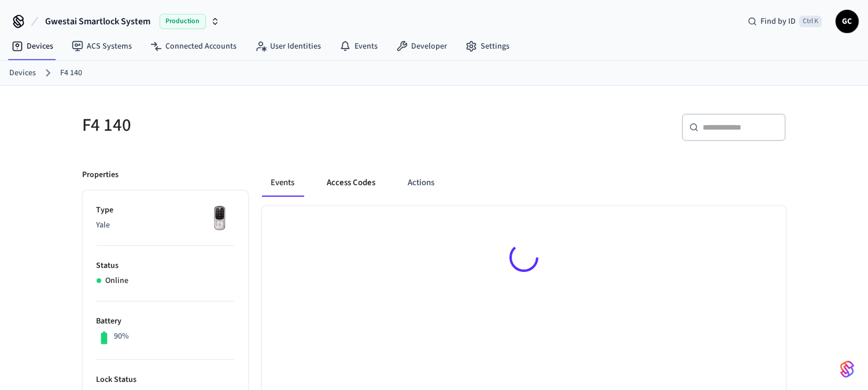 The image size is (868, 390). I want to click on button: Actions, so click(421, 183).